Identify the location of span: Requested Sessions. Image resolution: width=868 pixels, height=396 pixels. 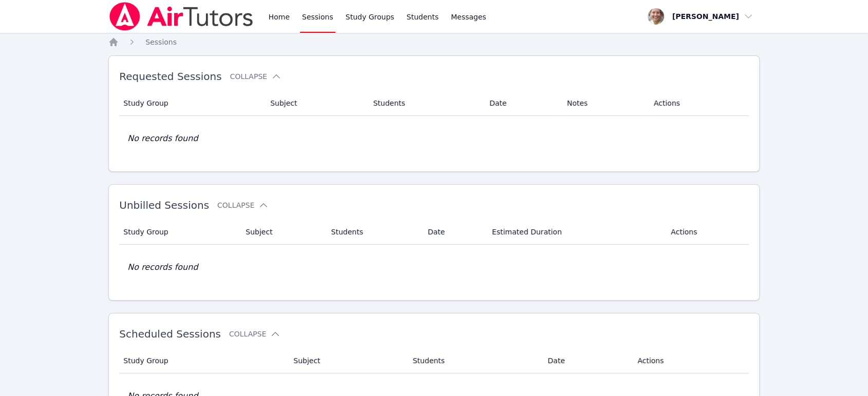
(170, 76).